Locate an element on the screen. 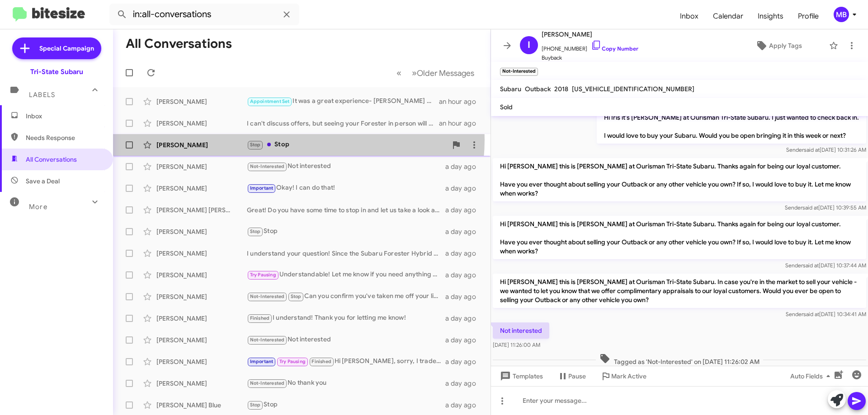  div: an hour ago is located at coordinates (461, 102).